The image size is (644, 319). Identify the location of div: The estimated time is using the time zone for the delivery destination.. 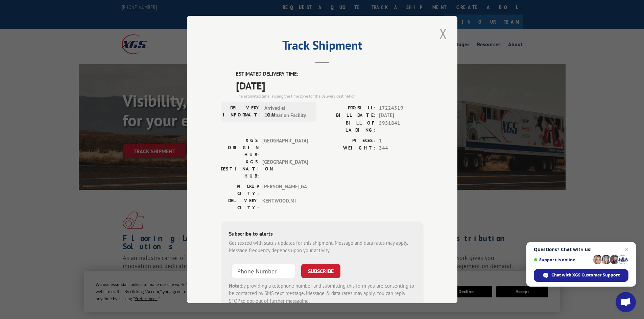
(330, 96).